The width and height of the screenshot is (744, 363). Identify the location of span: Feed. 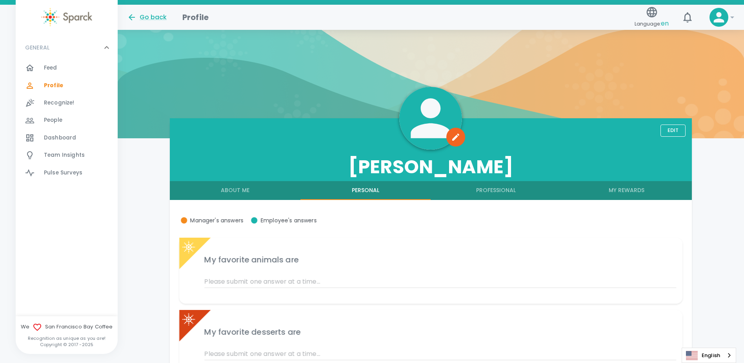
(51, 68).